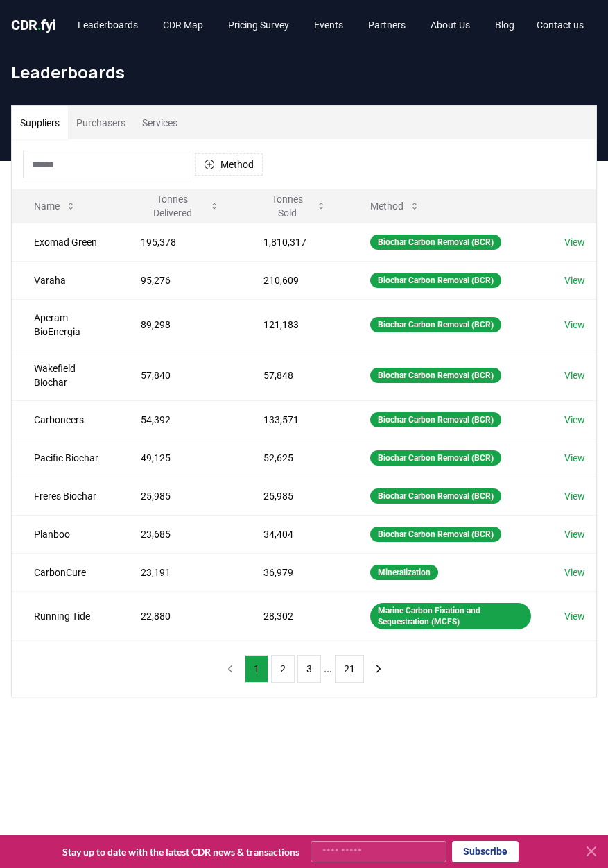 The image size is (608, 868). I want to click on td: 1,810,317, so click(295, 241).